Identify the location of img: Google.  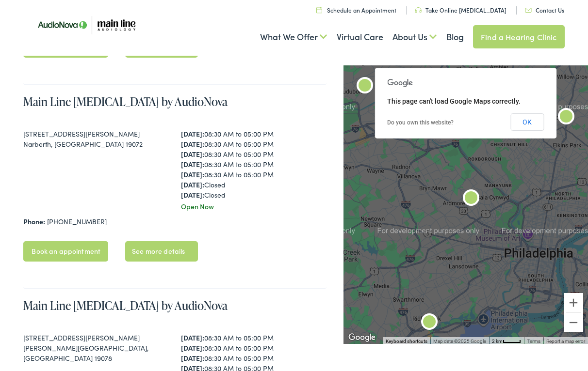
(362, 338).